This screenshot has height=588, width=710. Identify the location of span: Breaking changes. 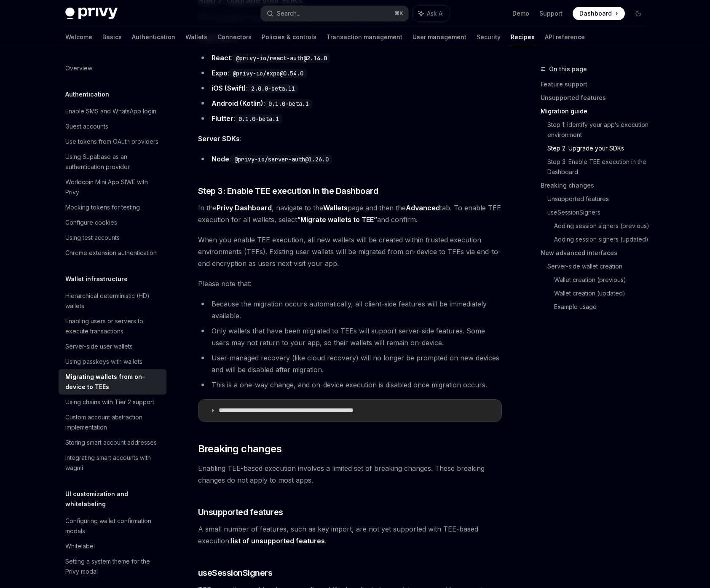
(240, 449).